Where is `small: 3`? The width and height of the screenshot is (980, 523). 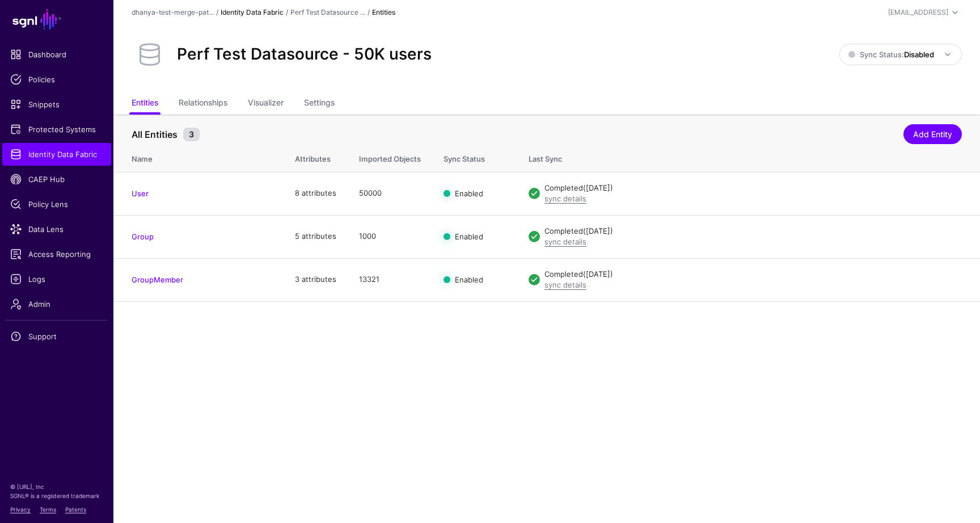 small: 3 is located at coordinates (191, 134).